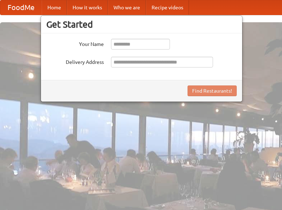 This screenshot has height=210, width=282. What do you see at coordinates (75, 43) in the screenshot?
I see `label: Your Name` at bounding box center [75, 43].